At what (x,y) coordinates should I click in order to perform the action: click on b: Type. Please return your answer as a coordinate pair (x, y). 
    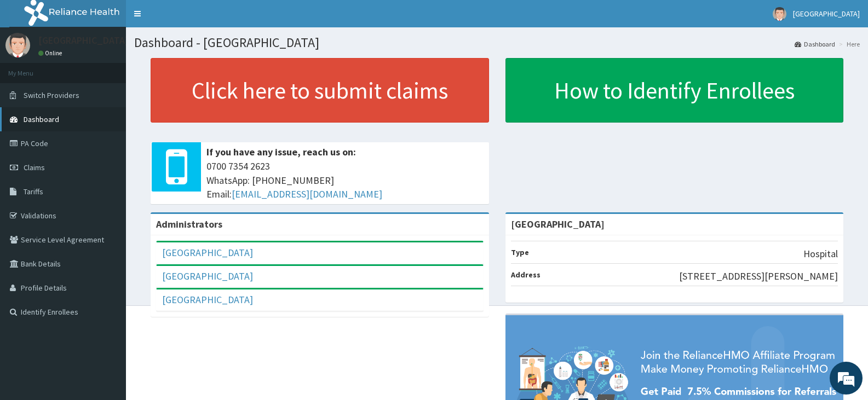
    Looking at the image, I should click on (519, 252).